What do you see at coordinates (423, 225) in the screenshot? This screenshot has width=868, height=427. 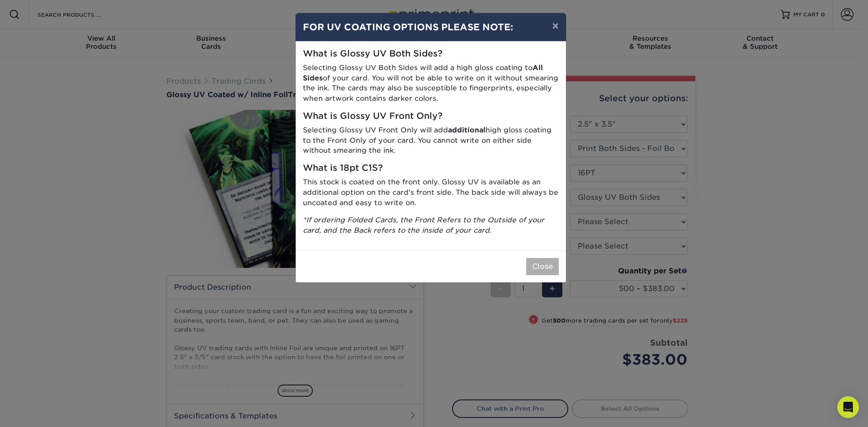 I see `i: *If ordering Folded Cards, the Front Refers to the Outside of your card, and the Back refers to t...` at bounding box center [423, 225].